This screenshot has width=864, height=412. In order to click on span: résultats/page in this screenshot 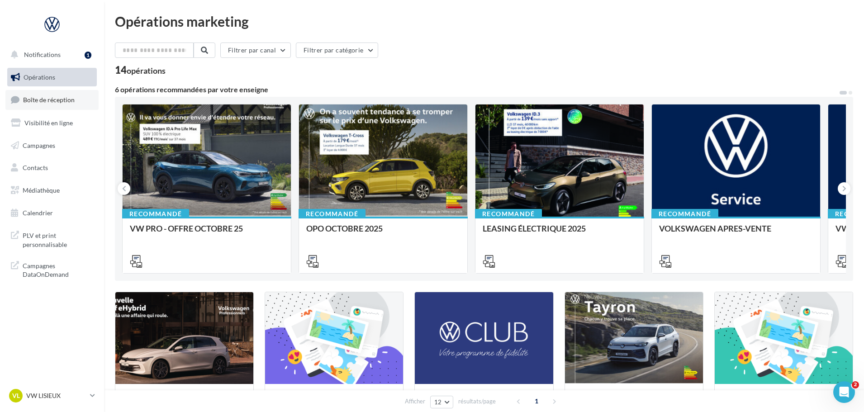, I will do `click(477, 401)`.